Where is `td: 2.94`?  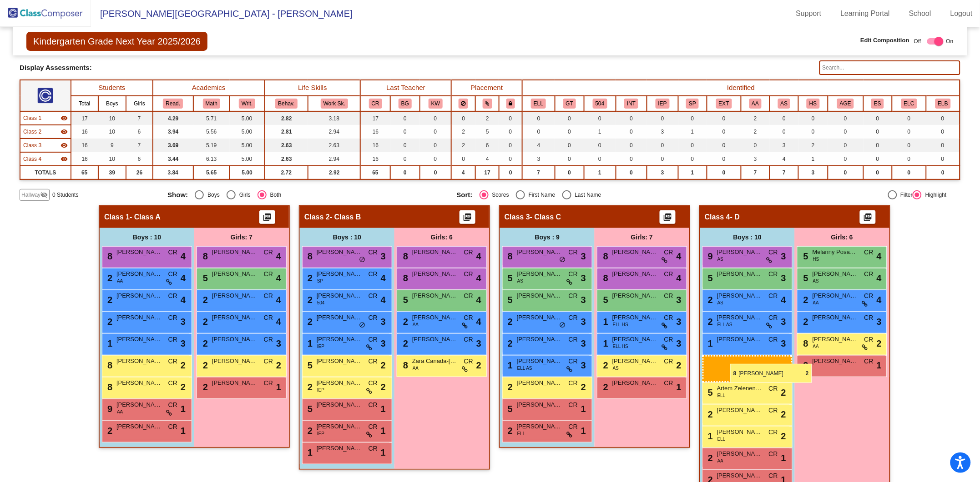 td: 2.94 is located at coordinates (334, 159).